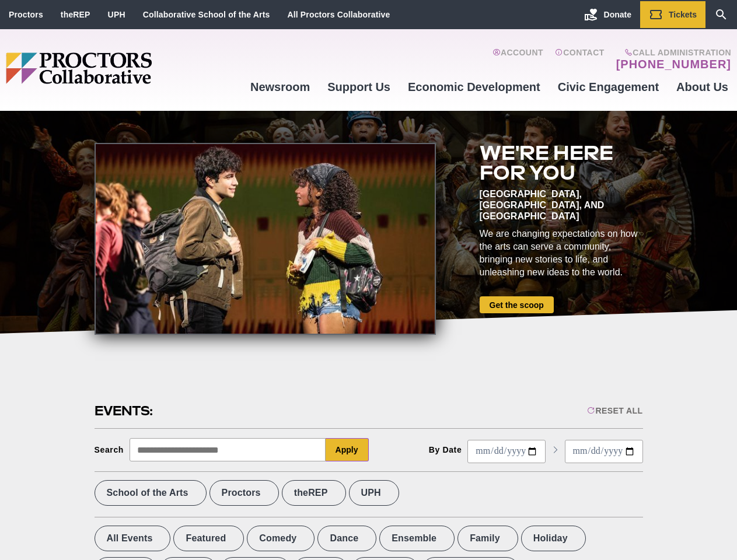 Image resolution: width=737 pixels, height=560 pixels. What do you see at coordinates (561, 163) in the screenshot?
I see `h2: We're here for you` at bounding box center [561, 163].